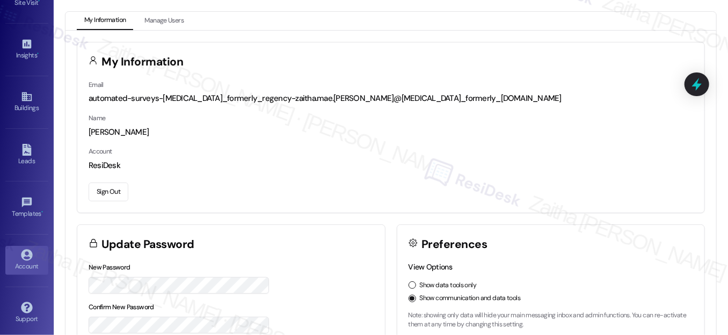  What do you see at coordinates (448, 286) in the screenshot?
I see `label: Show data tools only` at bounding box center [448, 286].